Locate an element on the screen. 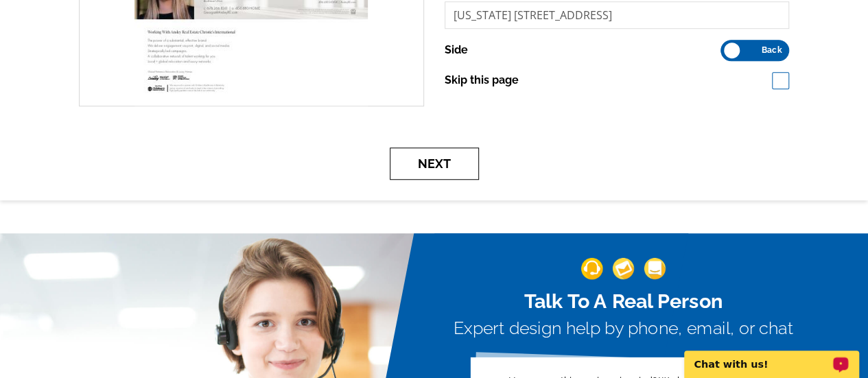 This screenshot has width=868, height=378. h3: Expert design help by phone, email, or chat is located at coordinates (623, 328).